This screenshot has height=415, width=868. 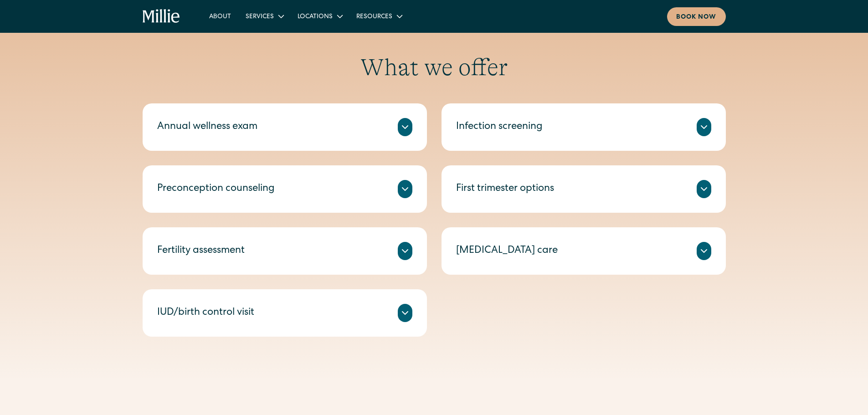 What do you see at coordinates (220, 16) in the screenshot?
I see `a: About` at bounding box center [220, 16].